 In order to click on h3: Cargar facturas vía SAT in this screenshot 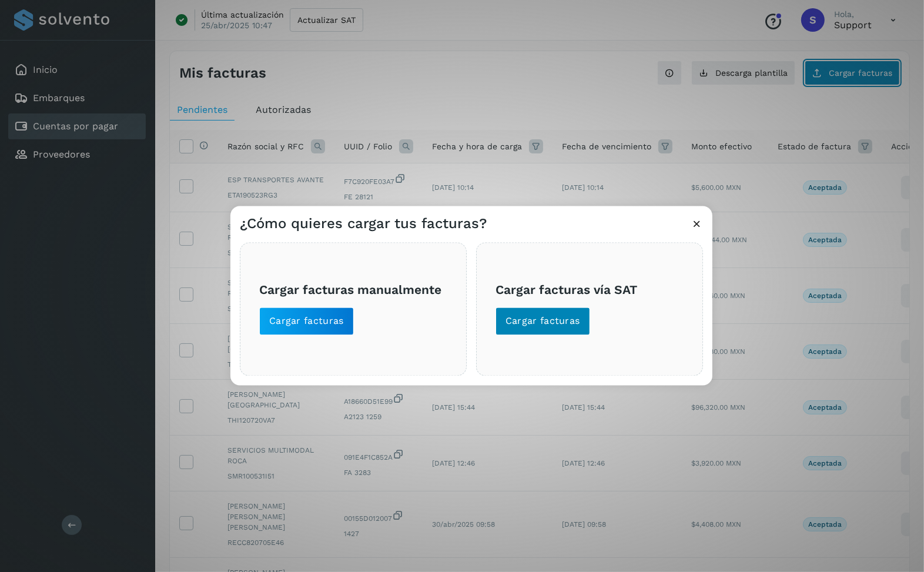, I will do `click(589, 290)`.